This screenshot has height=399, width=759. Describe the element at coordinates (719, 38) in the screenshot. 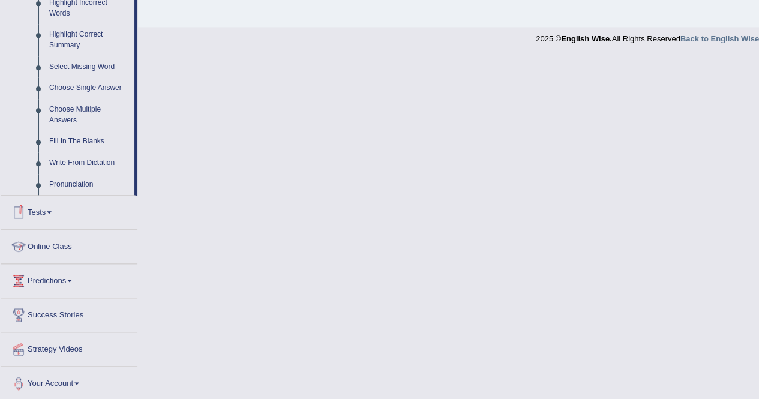

I see `a: Back to English Wise` at that location.